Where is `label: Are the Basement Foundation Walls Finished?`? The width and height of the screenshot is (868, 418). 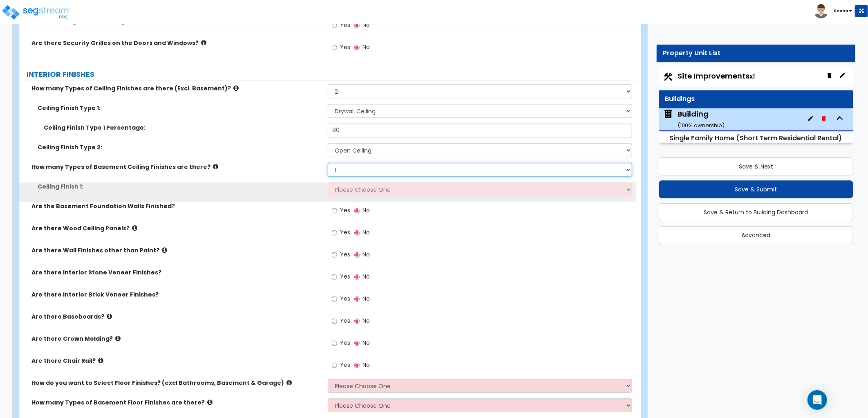
label: Are the Basement Foundation Walls Finished? is located at coordinates (176, 206).